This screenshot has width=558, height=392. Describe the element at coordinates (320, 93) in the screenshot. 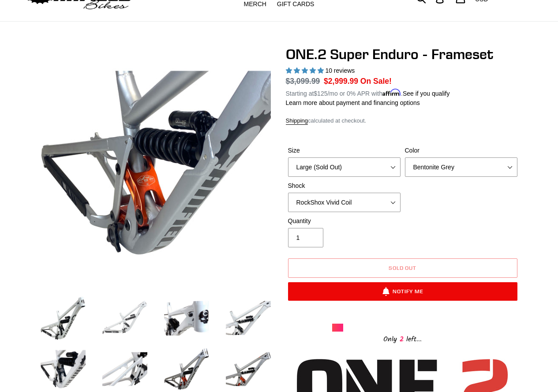

I see `span: $125` at that location.